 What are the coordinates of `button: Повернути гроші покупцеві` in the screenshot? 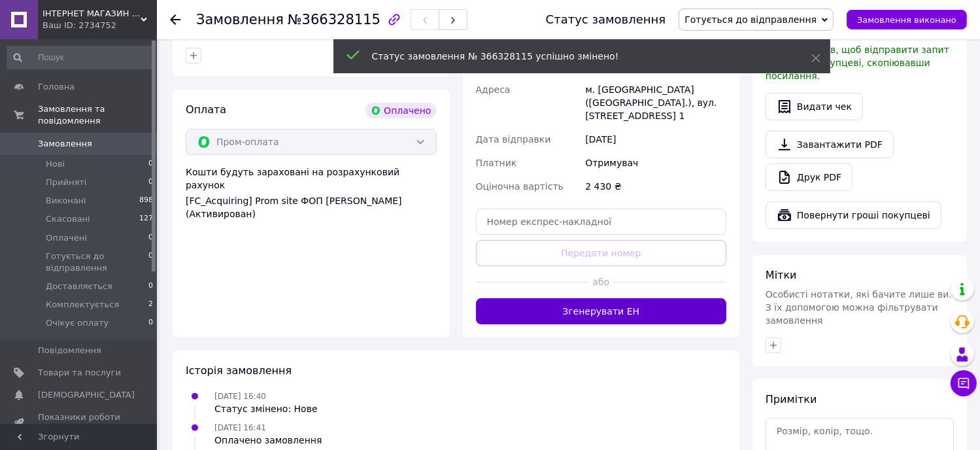 It's located at (853, 215).